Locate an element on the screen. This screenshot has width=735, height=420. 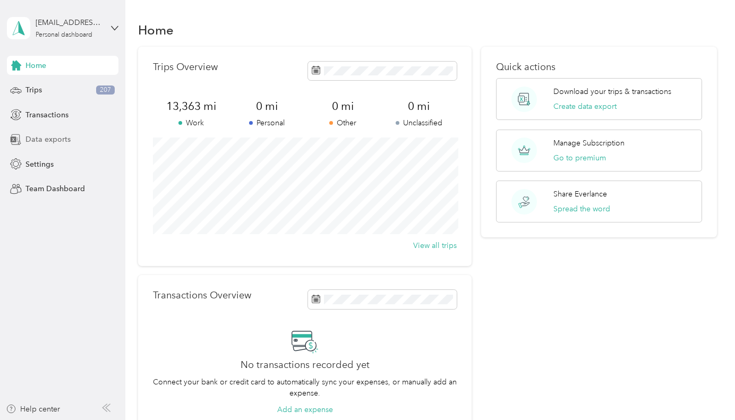
button: Go to premium is located at coordinates (580, 158).